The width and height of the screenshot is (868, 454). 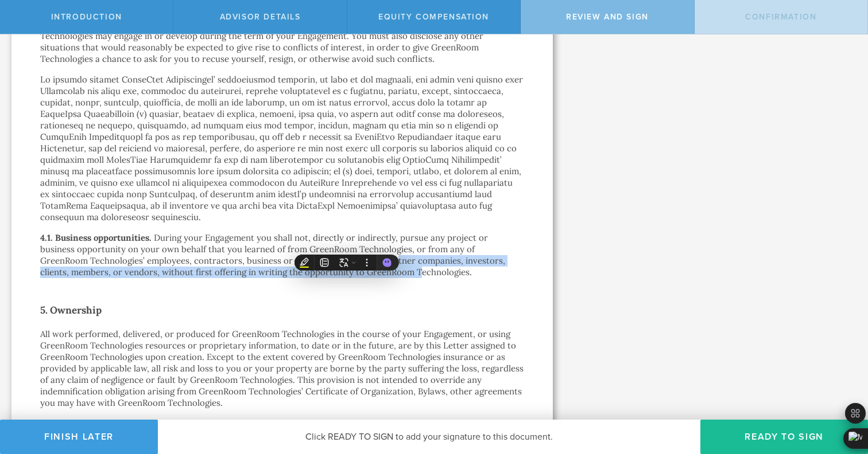 What do you see at coordinates (96, 237) in the screenshot?
I see `h3: 4.1. Business opportunities.` at bounding box center [96, 237].